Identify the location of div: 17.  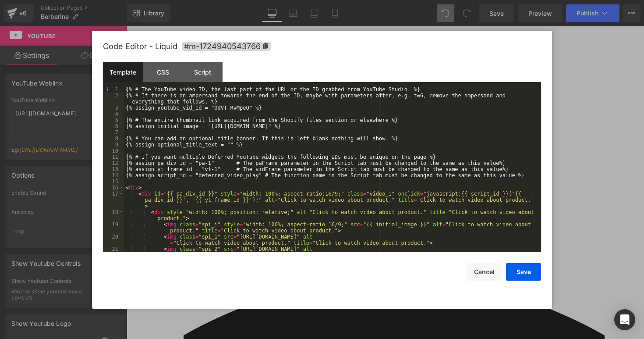
(113, 200).